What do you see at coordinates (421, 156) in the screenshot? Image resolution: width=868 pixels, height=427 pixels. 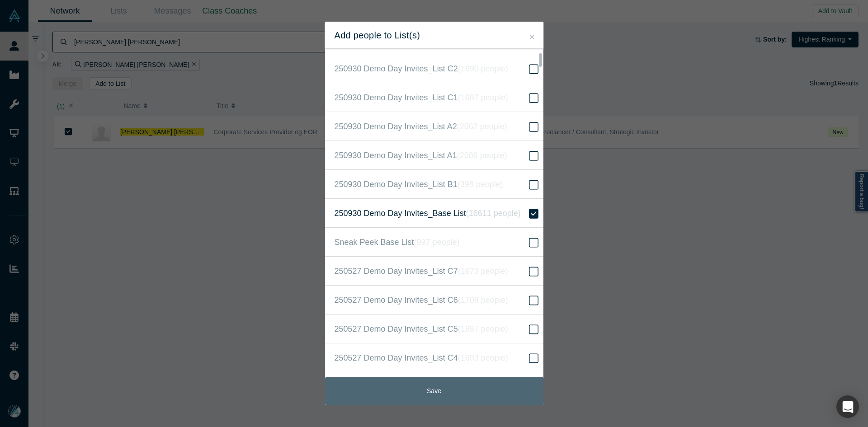 I see `span: 250930 Demo Day Invites_List A1` at bounding box center [421, 156].